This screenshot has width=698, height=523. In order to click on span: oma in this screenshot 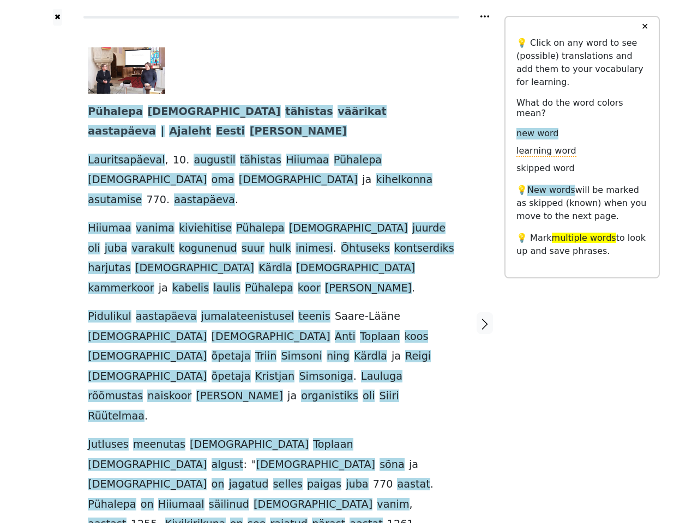, I will do `click(223, 180)`.